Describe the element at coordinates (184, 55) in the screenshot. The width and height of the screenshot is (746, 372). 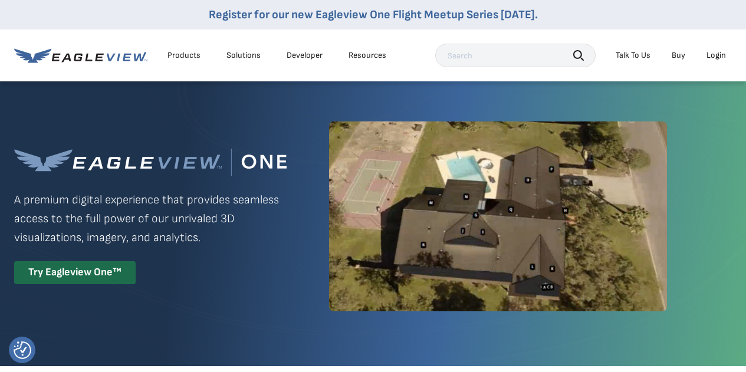
I see `div: Products` at that location.